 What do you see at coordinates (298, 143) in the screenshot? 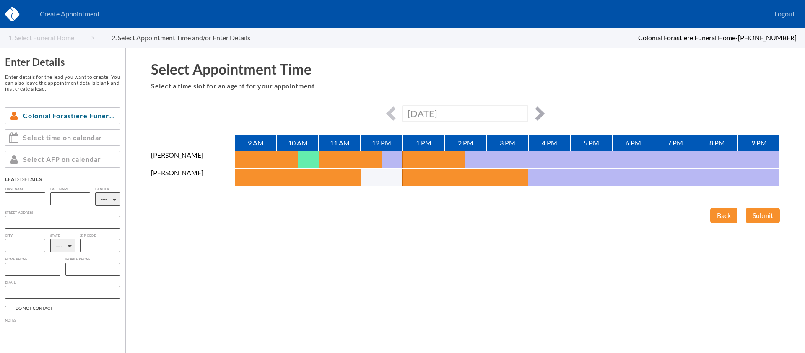
I see `div: 10 AM` at bounding box center [298, 143].